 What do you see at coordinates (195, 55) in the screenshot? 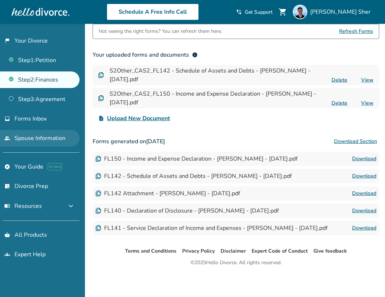
I see `span: info` at bounding box center [195, 55].